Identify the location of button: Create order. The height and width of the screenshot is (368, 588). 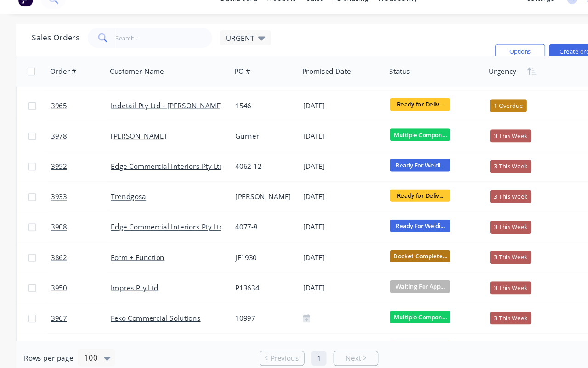
(533, 62).